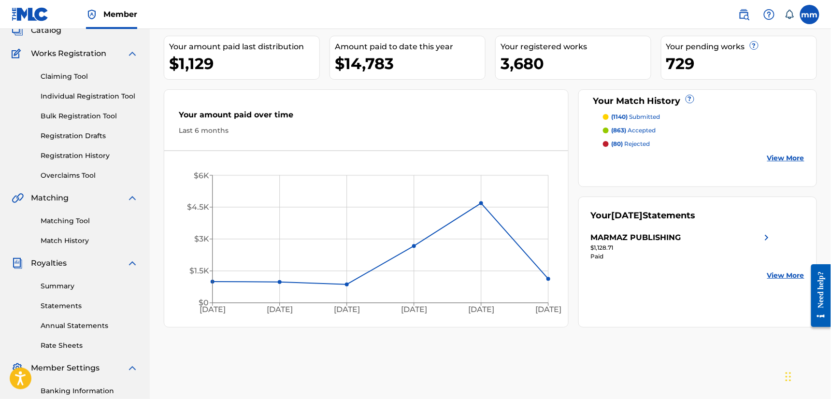 This screenshot has height=399, width=831. Describe the element at coordinates (92, 14) in the screenshot. I see `img: Top Rightsholder` at that location.